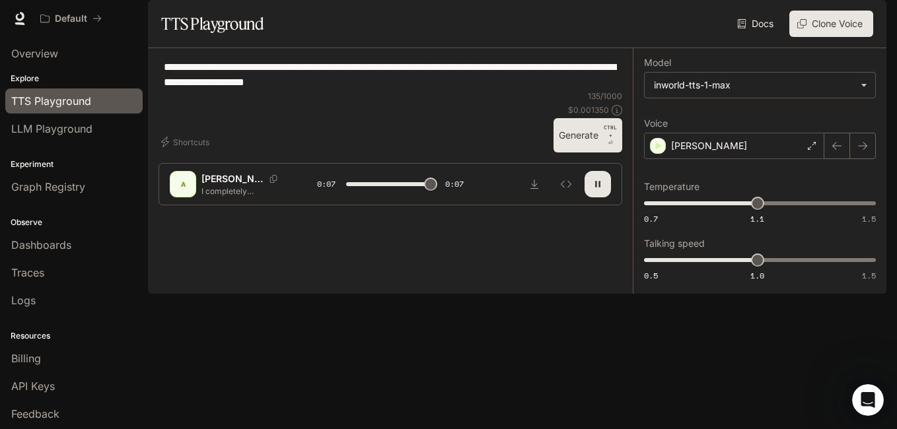 The image size is (897, 429). Describe the element at coordinates (671, 187) in the screenshot. I see `p: Temperature` at that location.